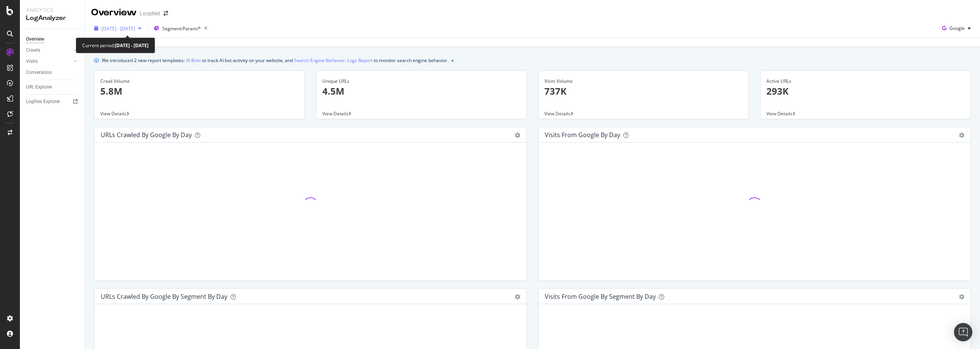 The image size is (980, 349). What do you see at coordinates (52, 39) in the screenshot?
I see `a: Overview` at bounding box center [52, 39].